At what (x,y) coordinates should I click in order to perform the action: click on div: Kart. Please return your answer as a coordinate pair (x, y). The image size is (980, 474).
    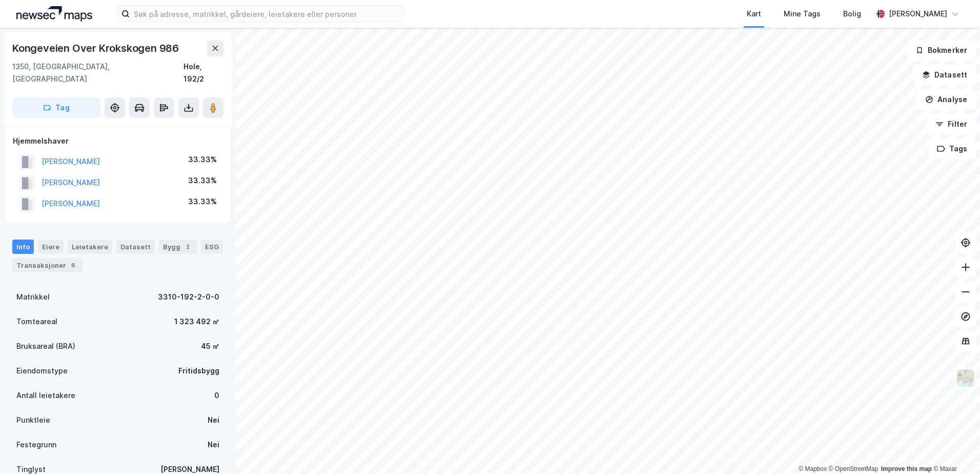
    Looking at the image, I should click on (754, 14).